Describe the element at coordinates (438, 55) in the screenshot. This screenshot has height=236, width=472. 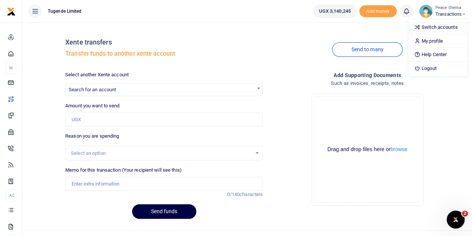
I see `a: Help Center` at that location.